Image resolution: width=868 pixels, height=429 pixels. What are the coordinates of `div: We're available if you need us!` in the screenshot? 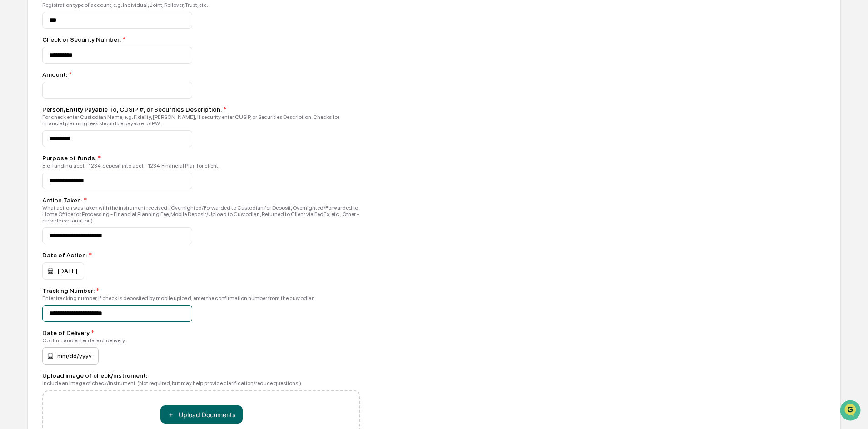 It's located at (73, 82).